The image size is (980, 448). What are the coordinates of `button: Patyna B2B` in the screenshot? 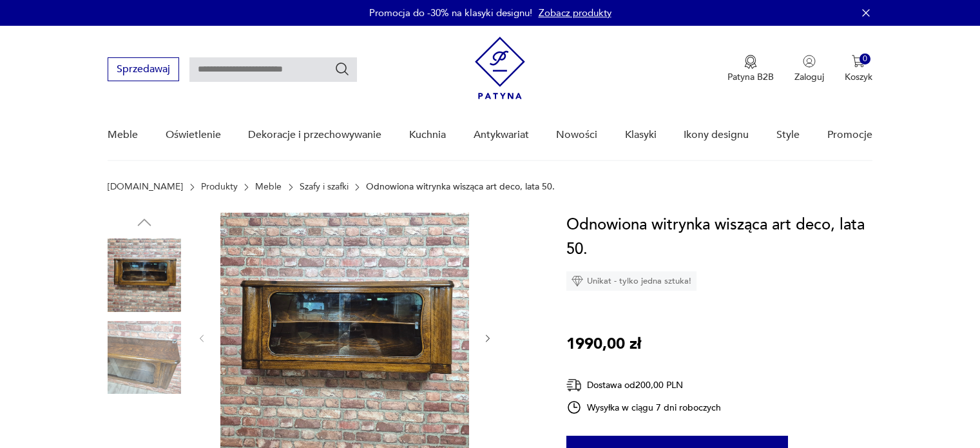 It's located at (751, 69).